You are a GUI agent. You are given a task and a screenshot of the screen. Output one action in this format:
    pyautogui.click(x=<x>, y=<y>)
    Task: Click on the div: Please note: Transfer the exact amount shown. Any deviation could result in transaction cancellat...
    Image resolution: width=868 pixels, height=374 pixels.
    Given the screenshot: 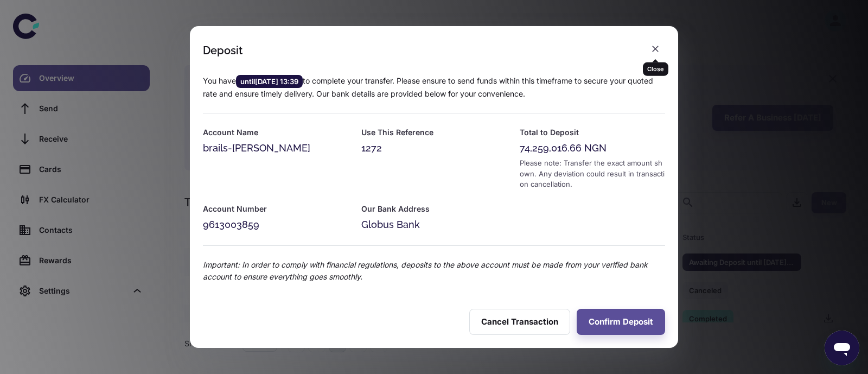 What is the action you would take?
    pyautogui.click(x=592, y=174)
    